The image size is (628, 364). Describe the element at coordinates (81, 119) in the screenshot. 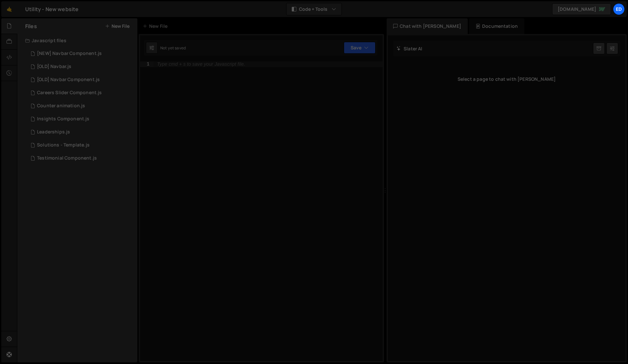

I see `div: 16434/44513.js` at that location.